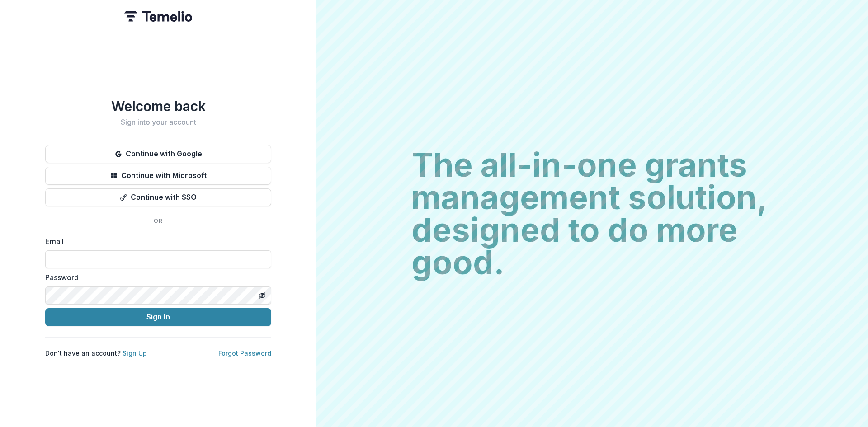  I want to click on p: Don't have an account?, so click(96, 353).